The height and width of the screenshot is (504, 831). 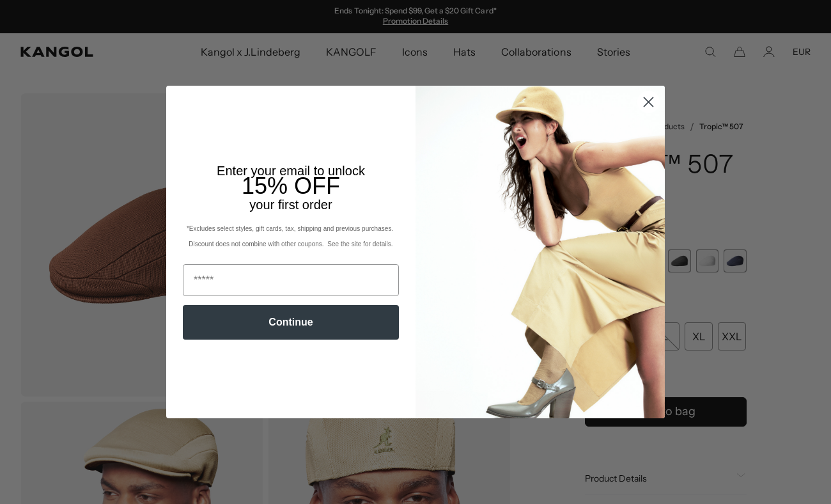 I want to click on span: your first order, so click(x=290, y=205).